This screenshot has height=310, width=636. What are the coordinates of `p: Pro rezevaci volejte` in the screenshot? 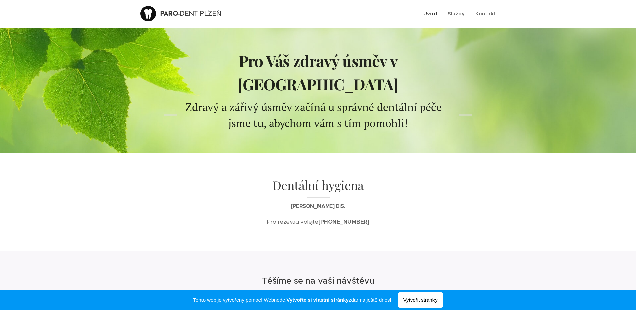 It's located at (318, 222).